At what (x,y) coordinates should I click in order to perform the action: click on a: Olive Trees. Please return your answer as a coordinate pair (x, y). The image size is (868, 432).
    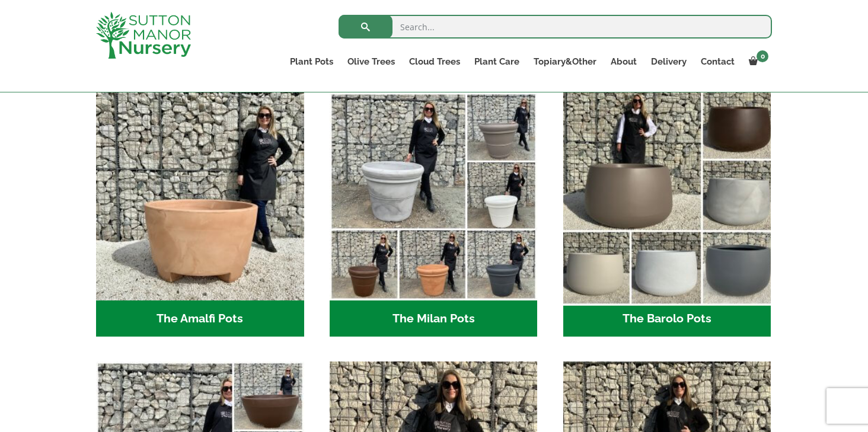
    Looking at the image, I should click on (371, 62).